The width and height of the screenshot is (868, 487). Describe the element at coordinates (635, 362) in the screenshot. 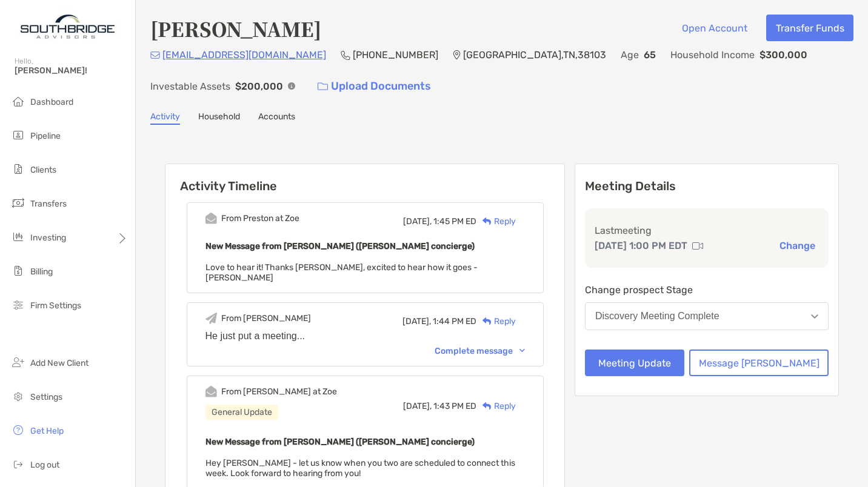

I see `button: Meeting Update` at that location.